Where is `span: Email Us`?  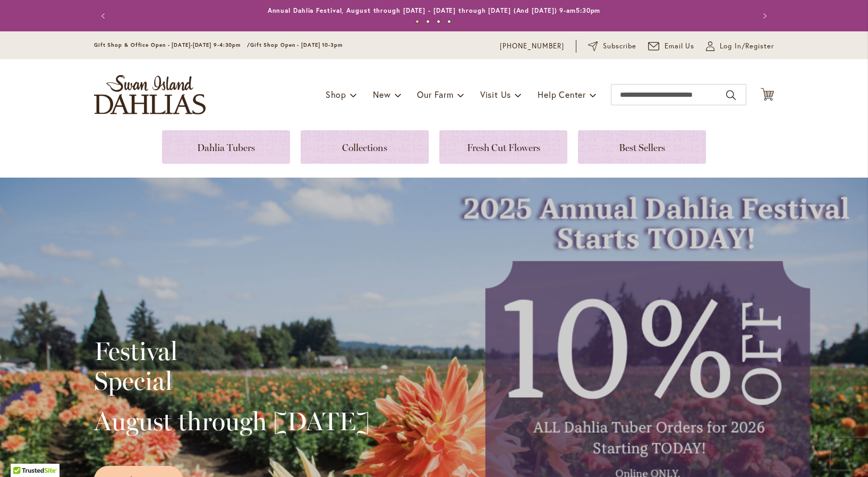
span: Email Us is located at coordinates (679, 47).